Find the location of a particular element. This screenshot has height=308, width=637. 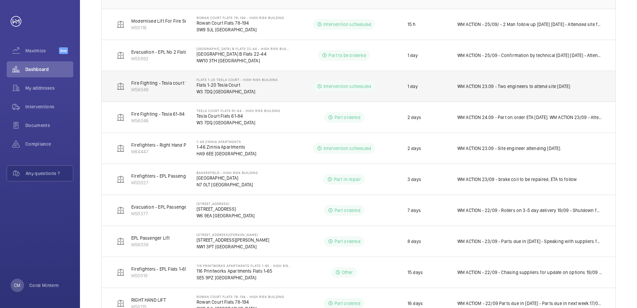

p: M50116 is located at coordinates (183, 28).